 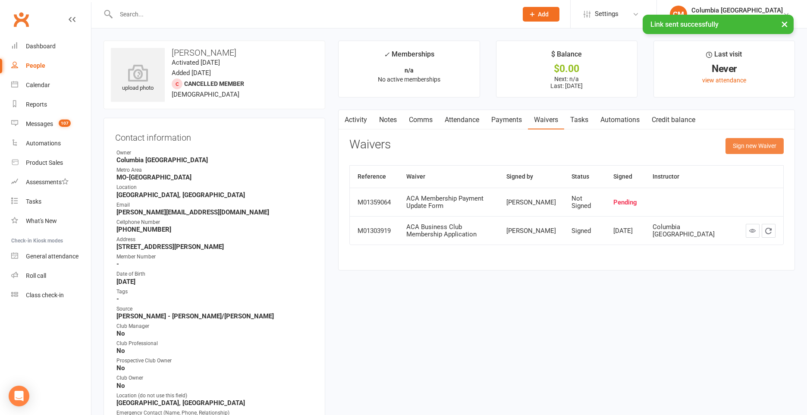 What do you see at coordinates (215, 378) in the screenshot?
I see `div: Club Owner` at bounding box center [215, 378].